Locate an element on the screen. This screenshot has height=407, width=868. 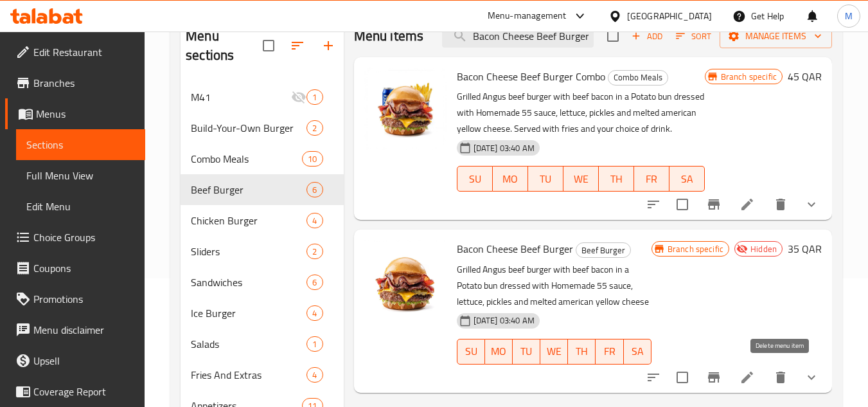
div: Build-Your-Own Burger is located at coordinates (249, 128).